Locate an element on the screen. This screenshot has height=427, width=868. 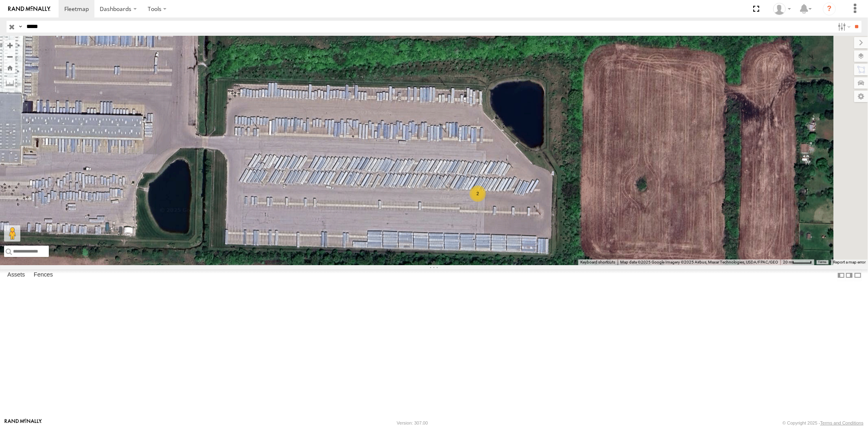
button: Drag Pegman onto the map to open Street View is located at coordinates (12, 233).